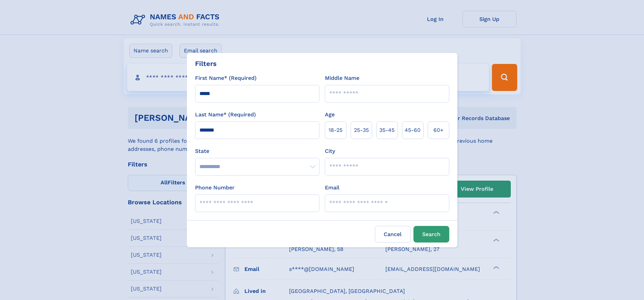  Describe the element at coordinates (342, 78) in the screenshot. I see `label: Middle Name` at that location.